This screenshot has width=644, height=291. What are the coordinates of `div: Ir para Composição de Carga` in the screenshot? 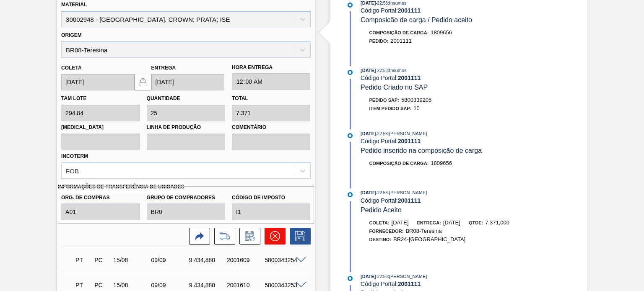 It's located at (223, 236).